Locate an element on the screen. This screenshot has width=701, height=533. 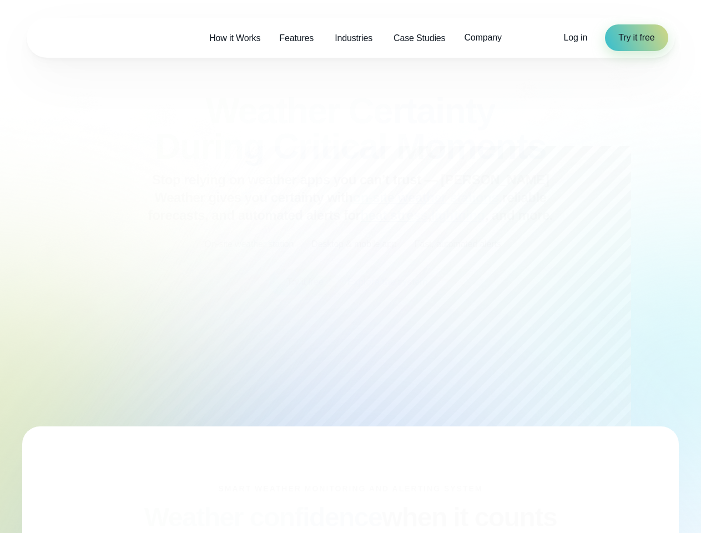
a: Log in is located at coordinates (575, 38).